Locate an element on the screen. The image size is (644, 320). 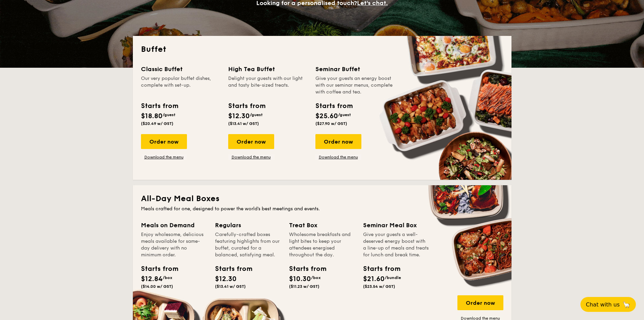
span: $25.60 is located at coordinates (327, 116).